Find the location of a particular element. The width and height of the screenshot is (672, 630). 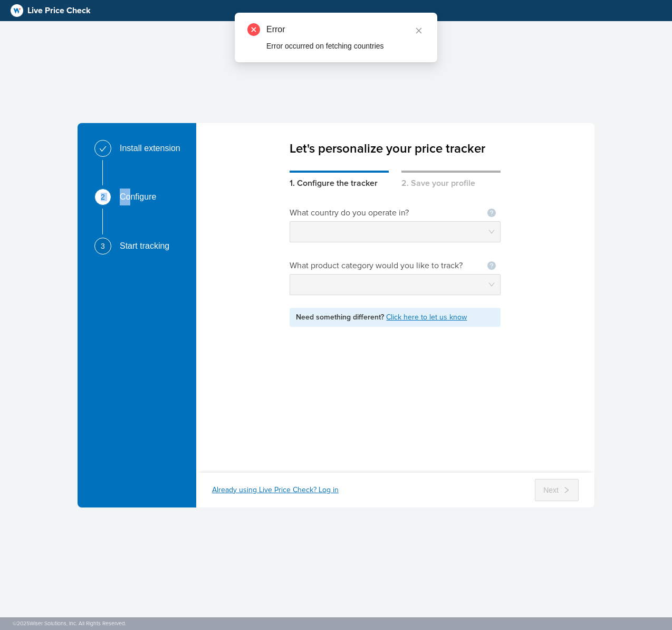

span: 2 is located at coordinates (103, 197).